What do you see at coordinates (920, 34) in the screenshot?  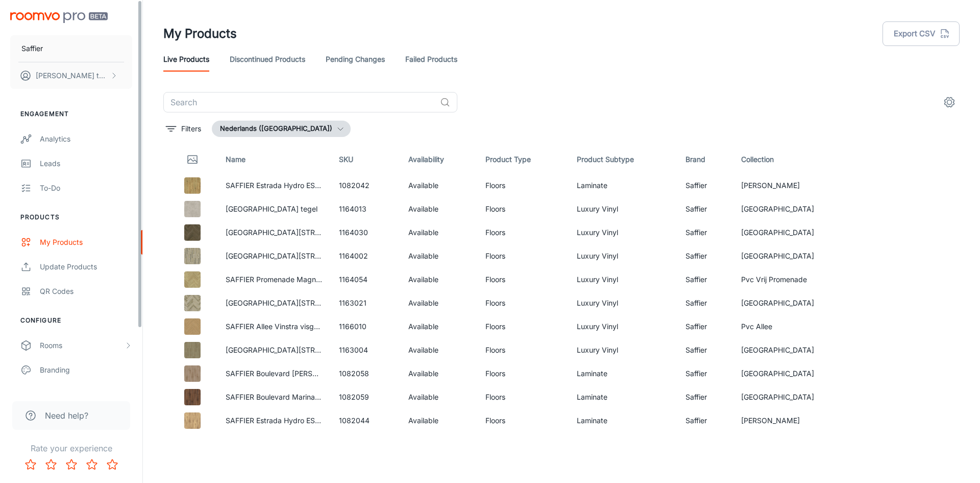 I see `button: Export CSV` at bounding box center [920, 34].